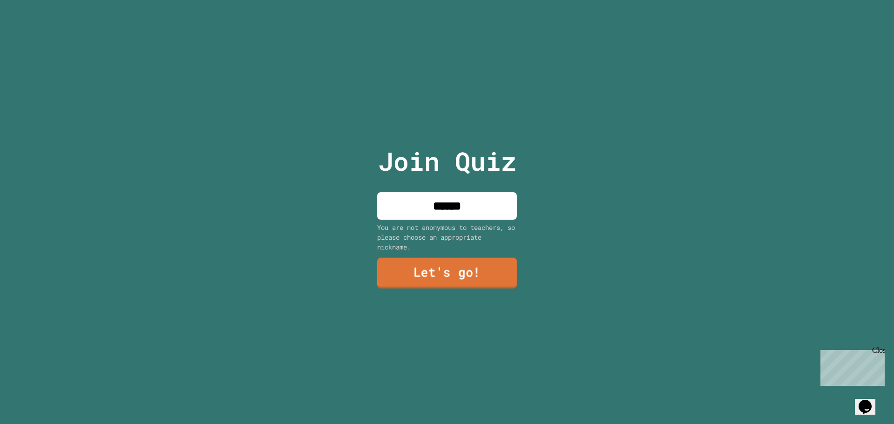 The height and width of the screenshot is (424, 894). I want to click on div: You are not anonymous to teachers, so please choose an appropriate nickname., so click(447, 237).